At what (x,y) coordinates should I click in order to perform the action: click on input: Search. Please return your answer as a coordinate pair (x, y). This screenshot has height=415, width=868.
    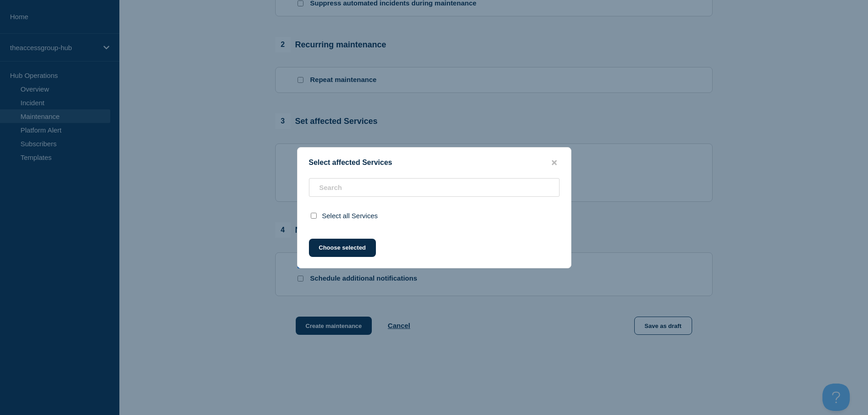
    Looking at the image, I should click on (435, 187).